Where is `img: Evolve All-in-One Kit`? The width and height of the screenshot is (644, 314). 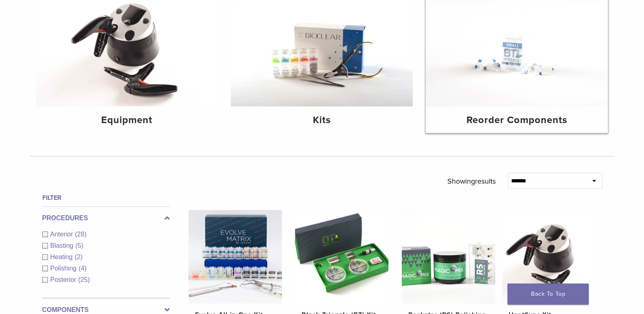
img: Evolve All-in-One Kit is located at coordinates (235, 256).